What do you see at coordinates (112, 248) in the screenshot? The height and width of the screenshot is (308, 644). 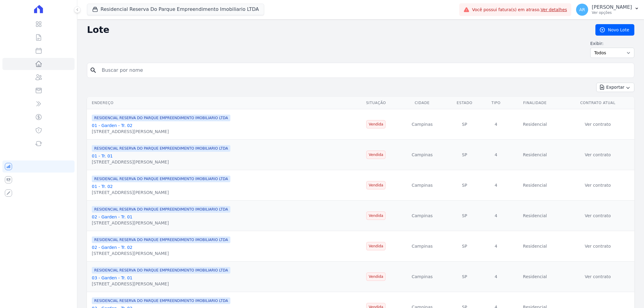 I see `a: 02 - Garden - Tr. 02` at bounding box center [112, 248].